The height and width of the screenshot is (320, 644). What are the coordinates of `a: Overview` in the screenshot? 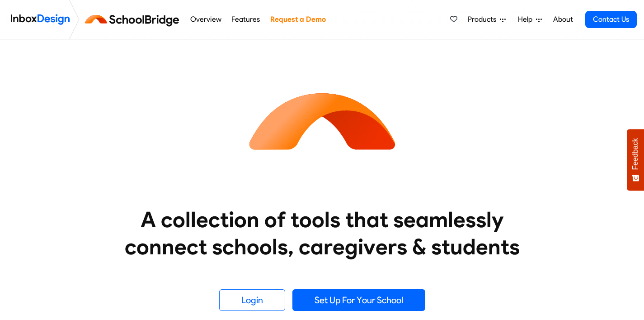 It's located at (206, 19).